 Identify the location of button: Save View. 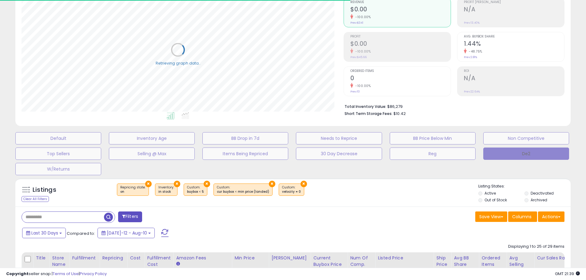
(492, 217).